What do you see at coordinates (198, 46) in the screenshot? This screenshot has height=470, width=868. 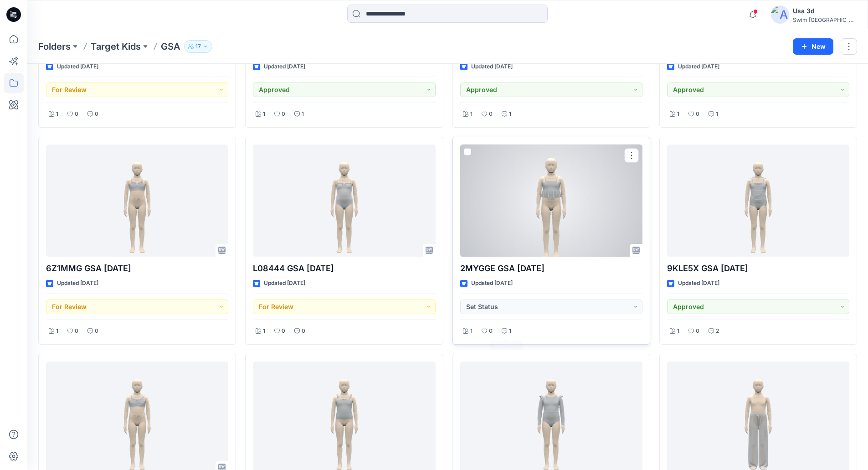 I see `button: 17` at bounding box center [198, 46].